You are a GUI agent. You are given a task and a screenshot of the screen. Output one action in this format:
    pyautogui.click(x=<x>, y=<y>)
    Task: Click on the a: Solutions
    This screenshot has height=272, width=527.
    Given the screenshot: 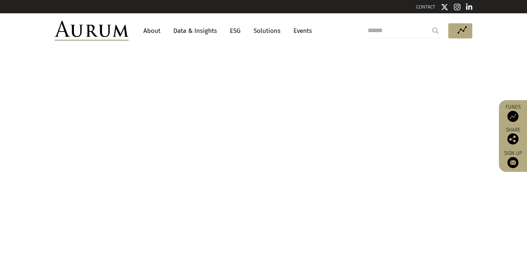 What is the action you would take?
    pyautogui.click(x=267, y=31)
    